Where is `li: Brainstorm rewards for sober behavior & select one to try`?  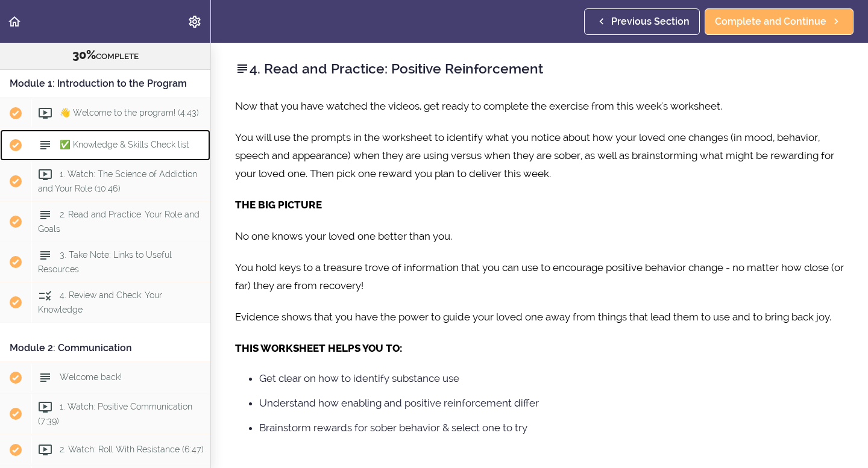
li: Brainstorm rewards for sober behavior & select one to try is located at coordinates (551, 428).